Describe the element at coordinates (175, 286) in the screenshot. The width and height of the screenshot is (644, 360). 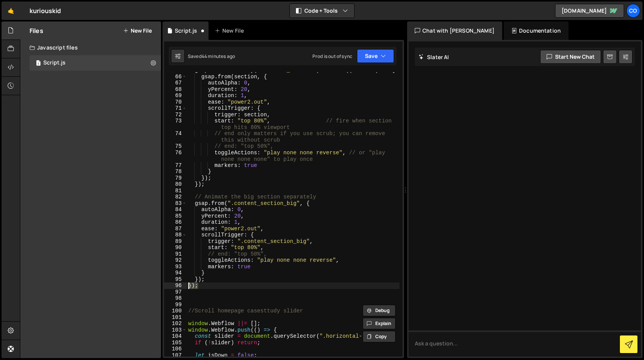
I see `div: 96` at that location.